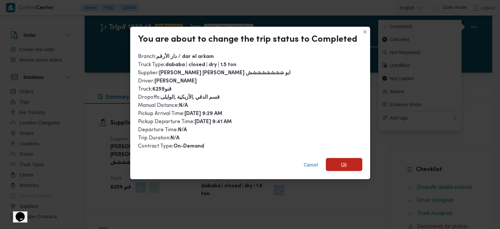 The image size is (500, 229). What do you see at coordinates (344, 164) in the screenshot?
I see `button: Ok` at bounding box center [344, 164].